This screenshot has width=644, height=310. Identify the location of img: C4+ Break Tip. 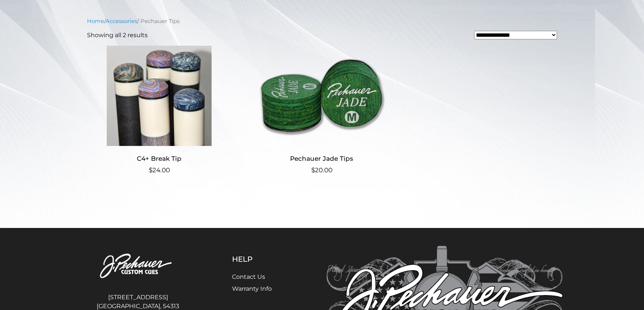
(159, 96).